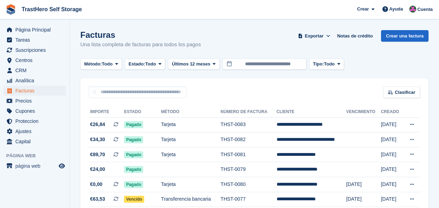 The height and width of the screenshot is (208, 439). I want to click on button: Exportar, so click(315, 36).